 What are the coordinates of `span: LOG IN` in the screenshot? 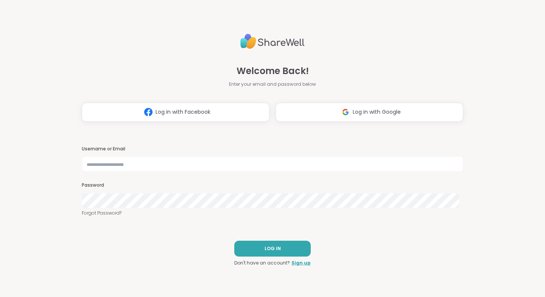 It's located at (272, 249).